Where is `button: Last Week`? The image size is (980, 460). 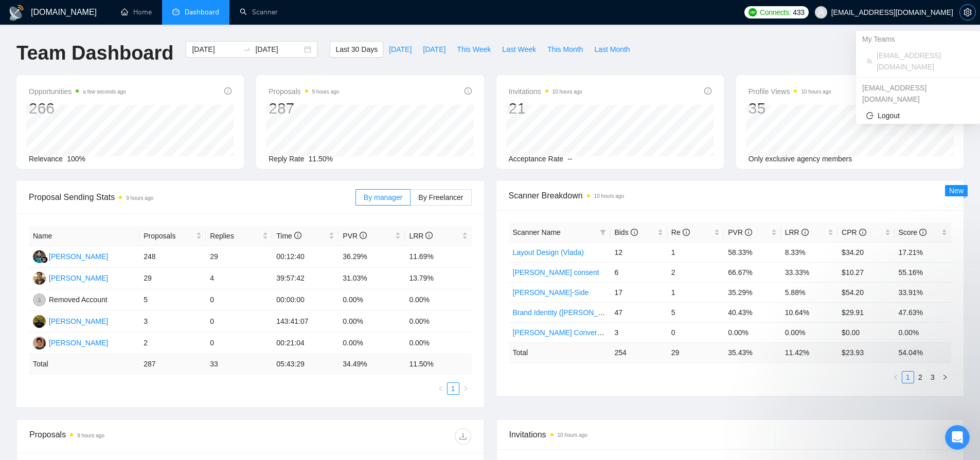 button: Last Week is located at coordinates (519, 50).